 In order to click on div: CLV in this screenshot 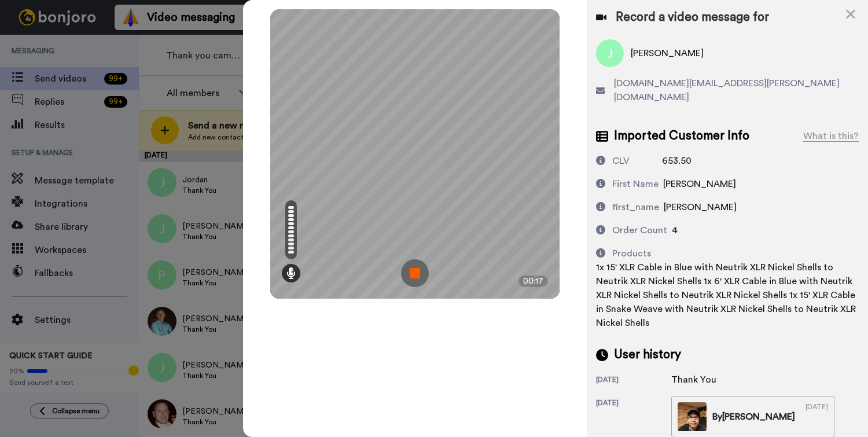, I will do `click(620, 161)`.